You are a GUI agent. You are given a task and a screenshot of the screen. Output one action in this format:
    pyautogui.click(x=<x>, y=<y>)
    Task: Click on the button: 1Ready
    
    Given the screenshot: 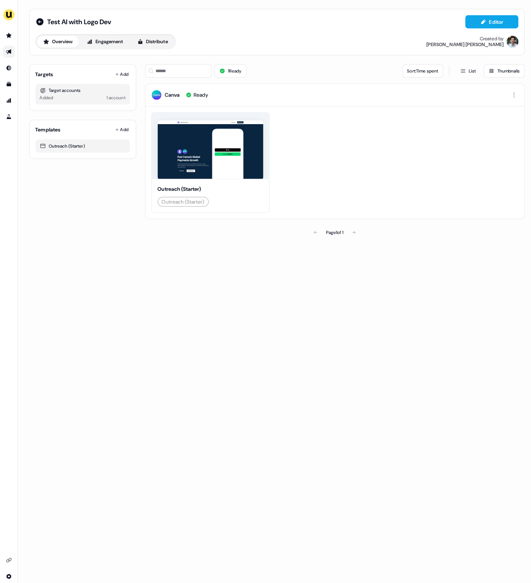 What is the action you would take?
    pyautogui.click(x=228, y=70)
    